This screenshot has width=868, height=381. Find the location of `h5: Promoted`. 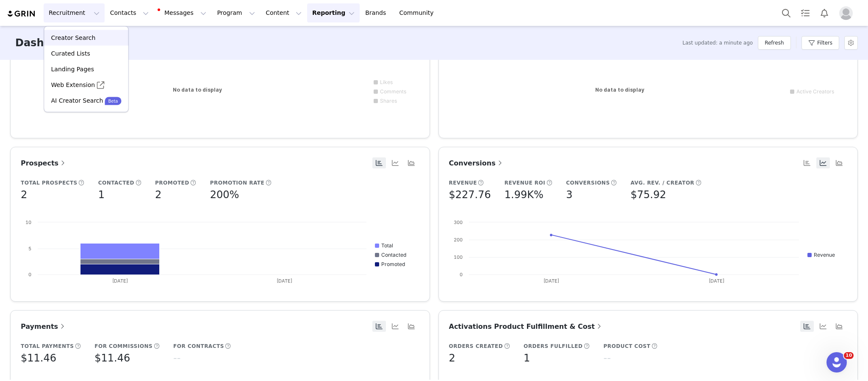

h5: Promoted is located at coordinates (172, 183).